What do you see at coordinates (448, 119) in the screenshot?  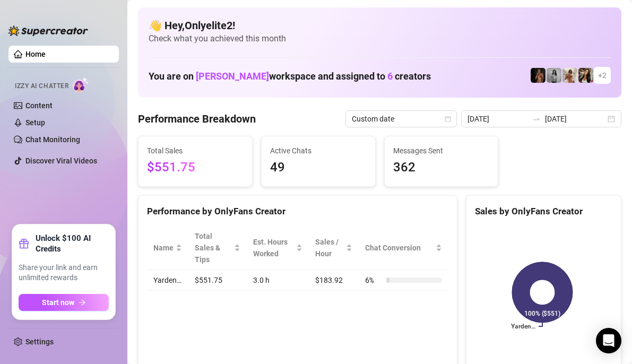 I see `span: calendar` at bounding box center [448, 119].